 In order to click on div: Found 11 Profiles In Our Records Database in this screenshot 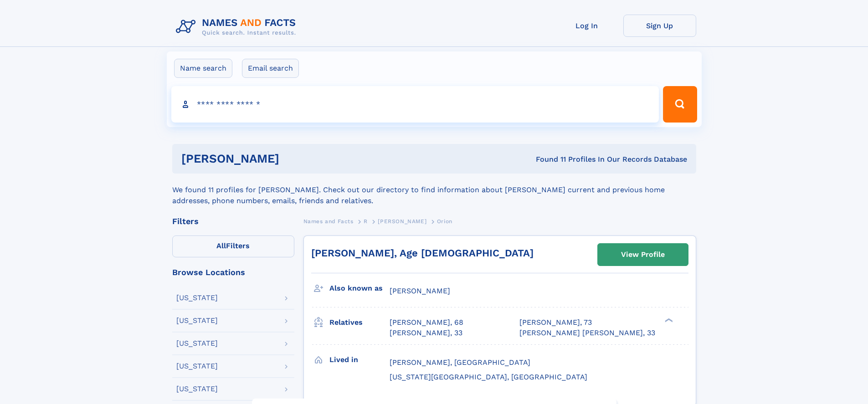, I will do `click(548, 160)`.